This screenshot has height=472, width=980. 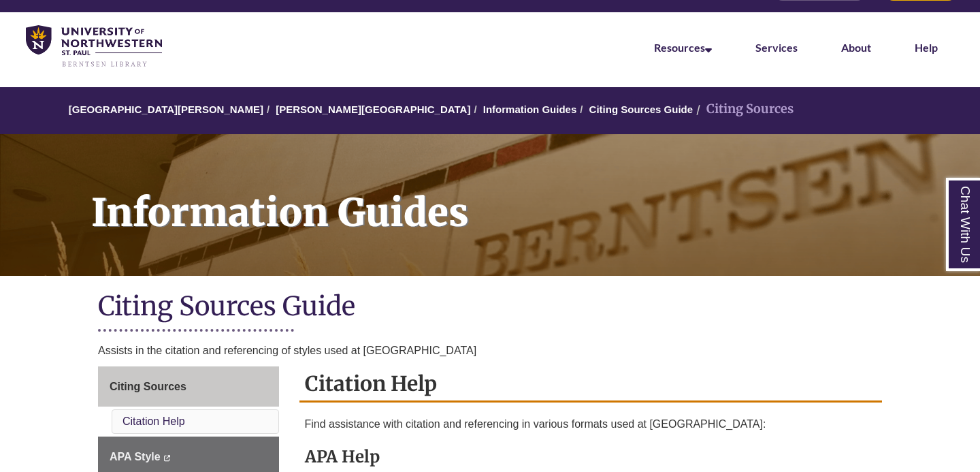 What do you see at coordinates (188, 386) in the screenshot?
I see `a: Citing Sources` at bounding box center [188, 386].